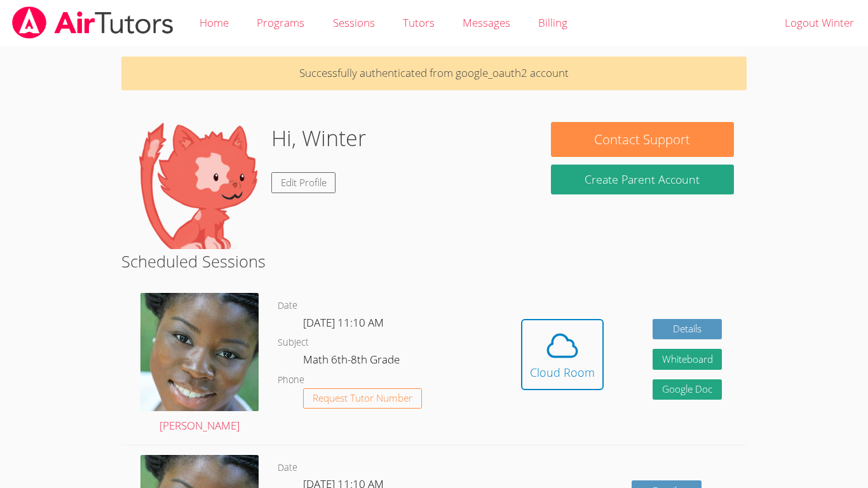 The width and height of the screenshot is (868, 488). Describe the element at coordinates (93, 22) in the screenshot. I see `img: airtutors_banner-c4298cdbf04f3fff15de1276eac7730deb9818008684d7c2e4769d2f7ddbe033.png` at that location.